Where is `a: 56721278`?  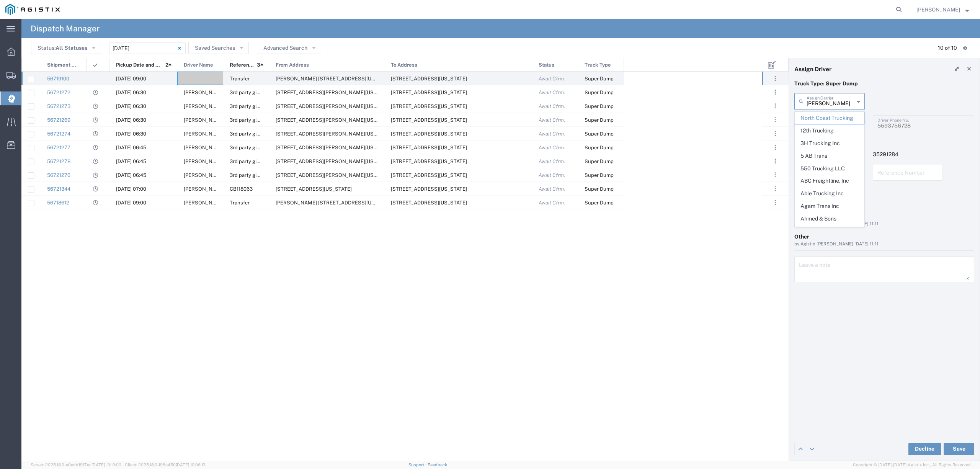 a: 56721278 is located at coordinates (58, 161).